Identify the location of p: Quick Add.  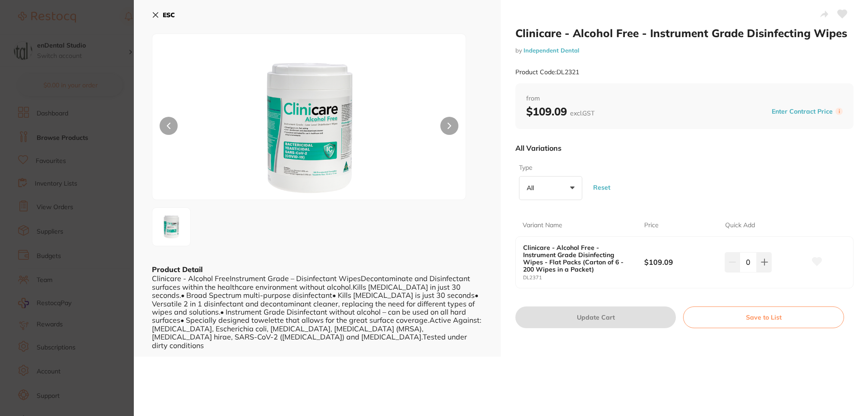
(740, 225).